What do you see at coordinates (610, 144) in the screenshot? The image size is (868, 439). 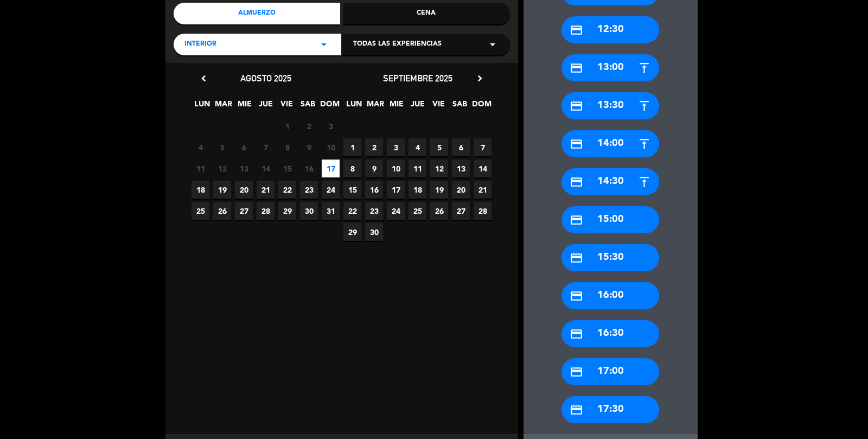 I see `div: 14:00` at bounding box center [610, 144].